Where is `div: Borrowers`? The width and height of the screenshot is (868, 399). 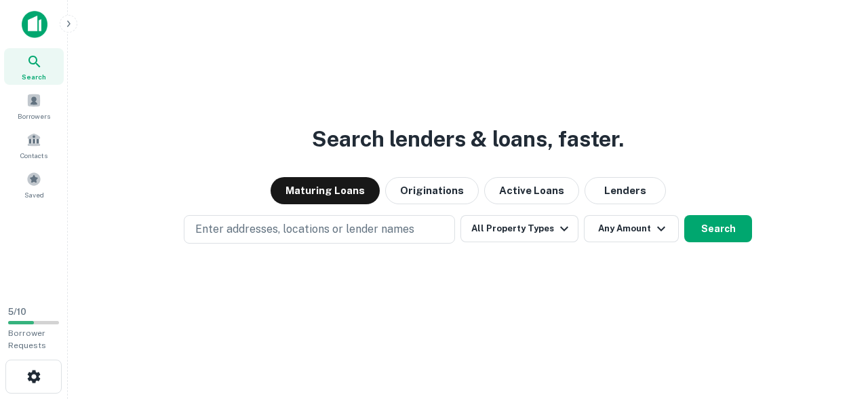
div: Borrowers is located at coordinates (34, 105).